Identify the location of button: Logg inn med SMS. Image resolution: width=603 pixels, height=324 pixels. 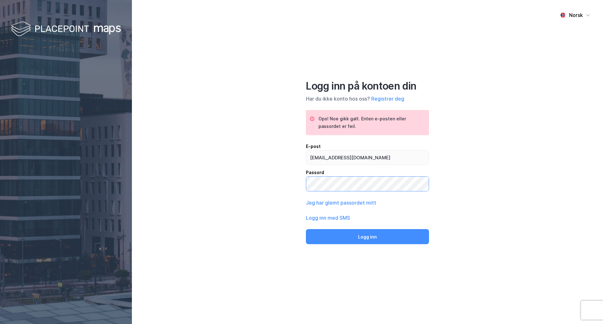
(328, 218).